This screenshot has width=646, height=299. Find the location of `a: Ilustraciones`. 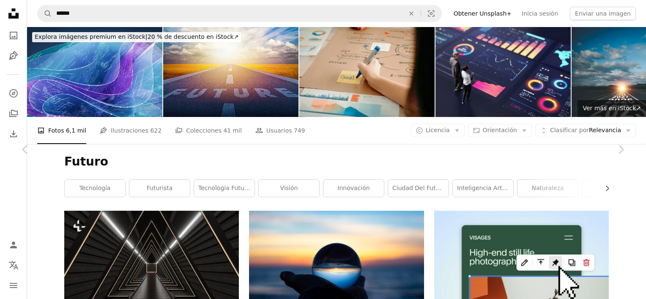

a: Ilustraciones is located at coordinates (14, 56).